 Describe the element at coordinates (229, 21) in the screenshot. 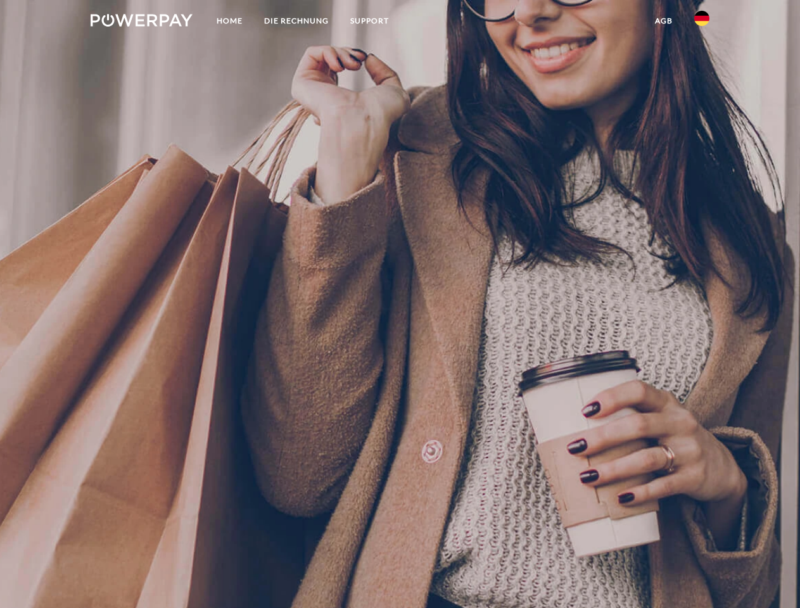

I see `a: Home` at that location.